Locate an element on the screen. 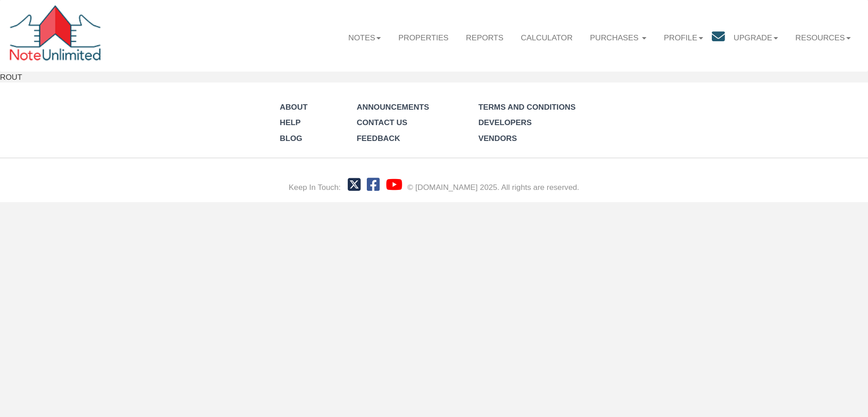 This screenshot has width=868, height=417. a: Developers is located at coordinates (505, 122).